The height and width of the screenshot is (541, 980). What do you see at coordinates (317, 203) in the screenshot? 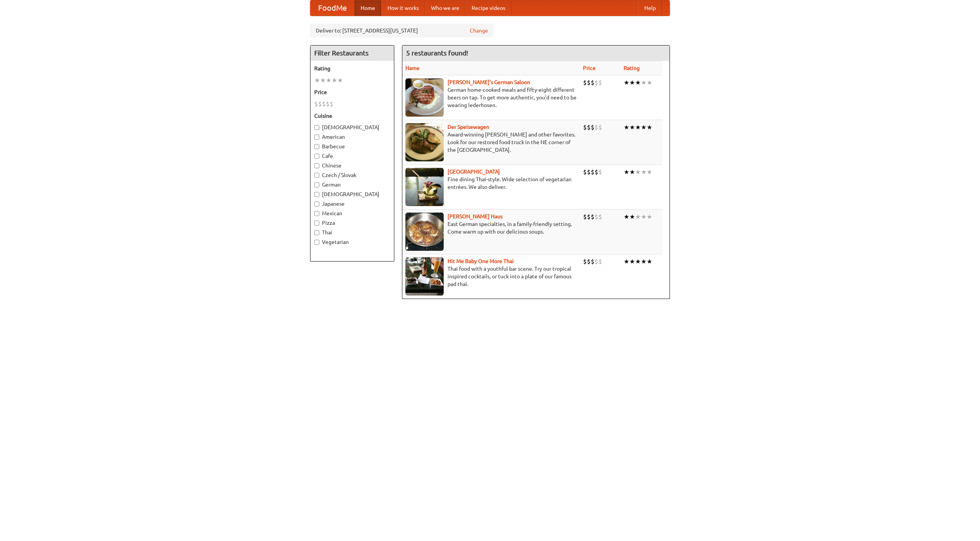
I see `input: Japanese` at bounding box center [317, 203].